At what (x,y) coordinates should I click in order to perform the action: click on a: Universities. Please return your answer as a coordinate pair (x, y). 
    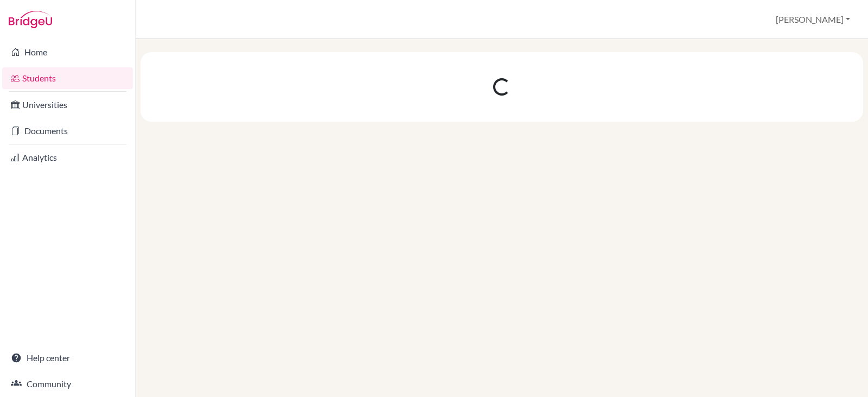
    Looking at the image, I should click on (67, 105).